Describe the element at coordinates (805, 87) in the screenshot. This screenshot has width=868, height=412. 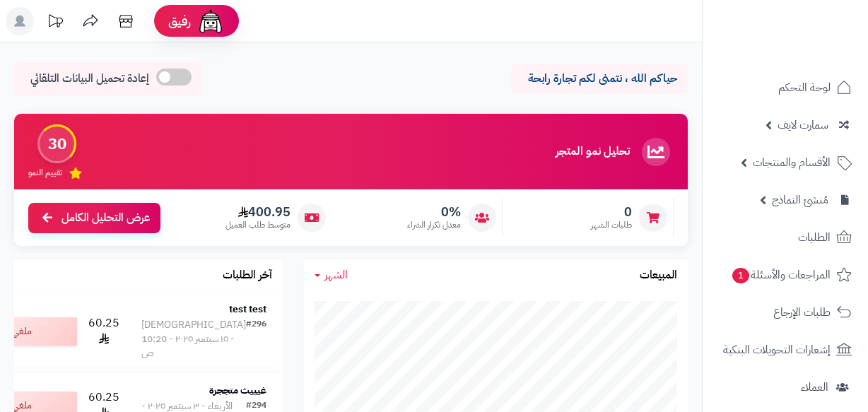
I see `span: لوحة التحكم` at that location.